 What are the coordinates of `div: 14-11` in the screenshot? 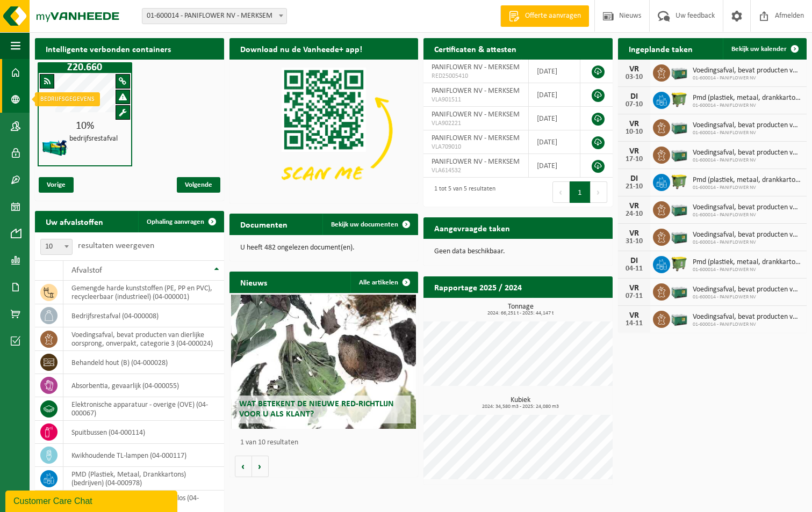 It's located at (634, 324).